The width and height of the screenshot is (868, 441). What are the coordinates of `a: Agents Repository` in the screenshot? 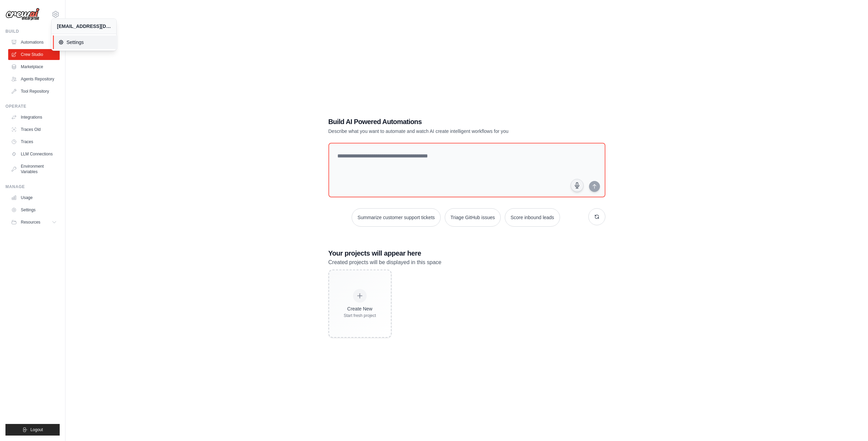 It's located at (33, 80).